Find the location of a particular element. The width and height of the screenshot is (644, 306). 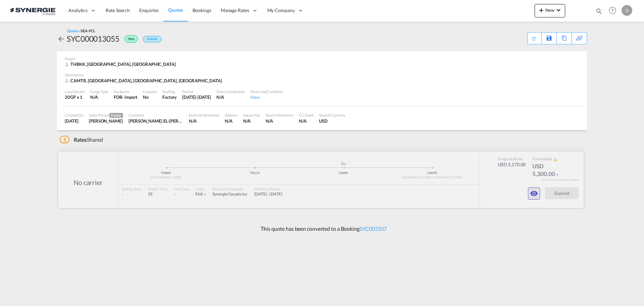

img: 1f56c880d42311ef80fc7dca854c8e59.png is located at coordinates (32, 10).